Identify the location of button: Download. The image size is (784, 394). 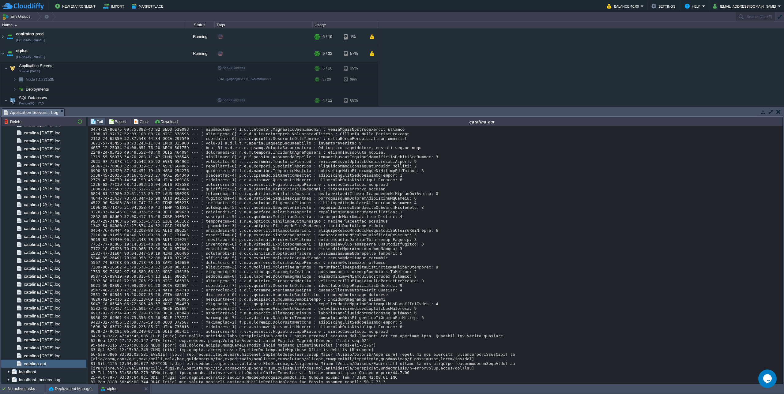
(167, 122).